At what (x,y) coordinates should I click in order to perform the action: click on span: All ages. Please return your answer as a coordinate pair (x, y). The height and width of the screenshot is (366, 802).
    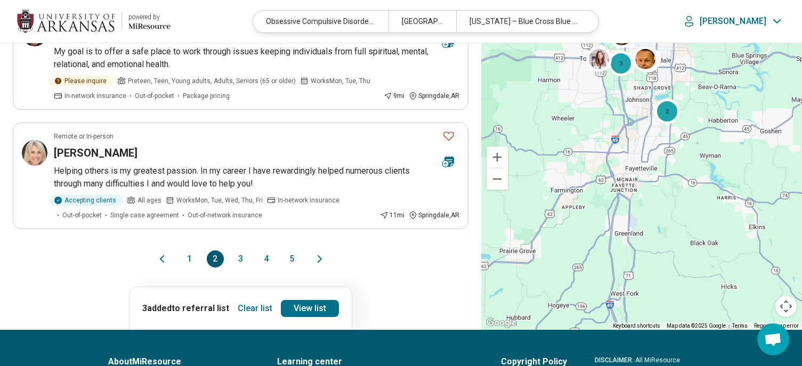
    Looking at the image, I should click on (149, 200).